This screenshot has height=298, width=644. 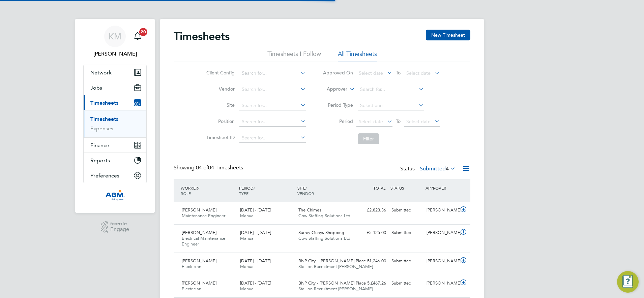 What do you see at coordinates (371, 261) in the screenshot?
I see `div: £1,246.00` at bounding box center [371, 261].